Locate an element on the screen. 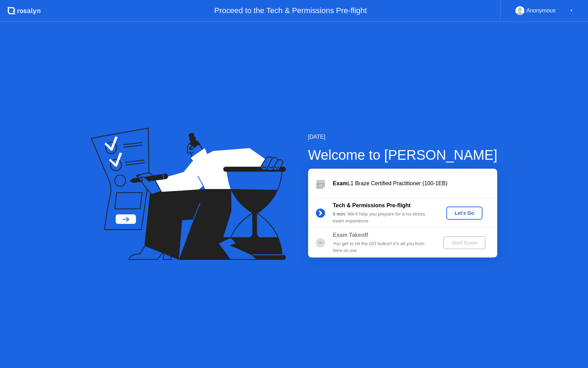 This screenshot has width=588, height=368. div: Start Exam is located at coordinates (464, 243).